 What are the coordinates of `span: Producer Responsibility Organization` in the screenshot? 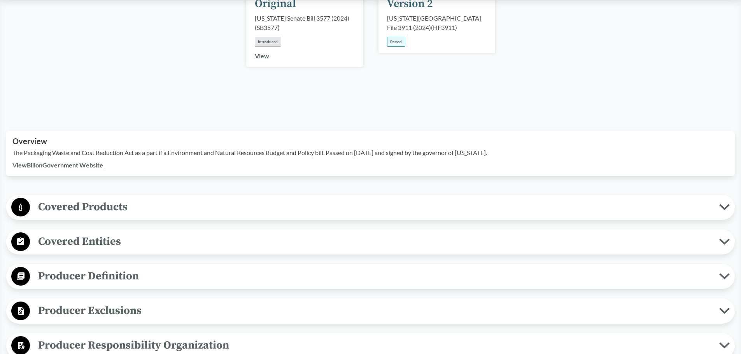 It's located at (375, 345).